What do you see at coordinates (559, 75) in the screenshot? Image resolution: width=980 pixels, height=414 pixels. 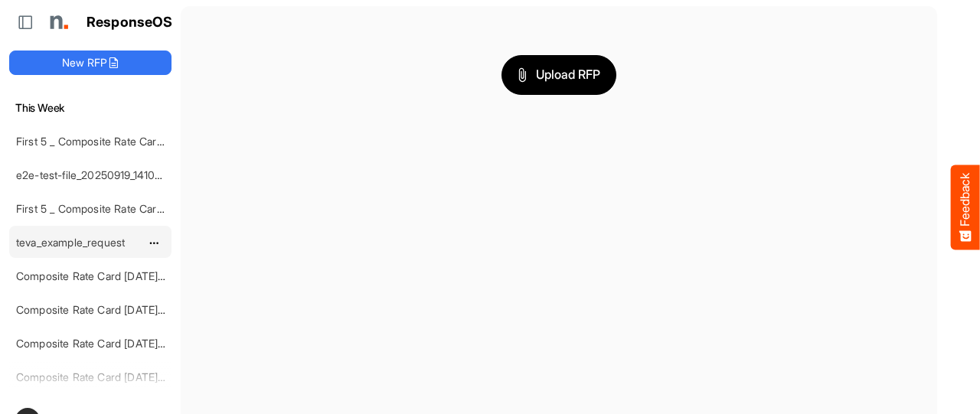 I see `span: Upload RFP` at bounding box center [559, 75].